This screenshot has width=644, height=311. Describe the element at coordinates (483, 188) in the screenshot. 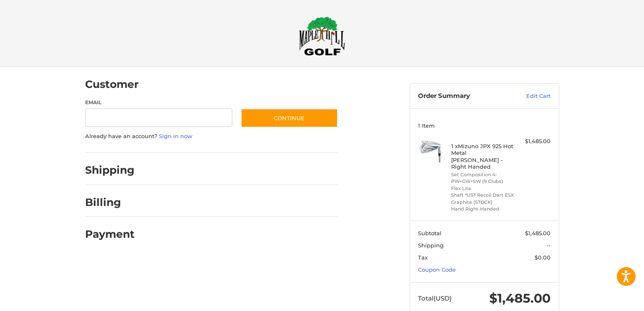

I see `li: Flex Lite` at that location.